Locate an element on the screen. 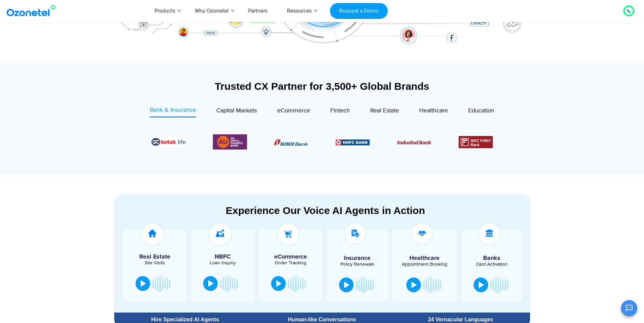 The height and width of the screenshot is (323, 644). span: Real Estate is located at coordinates (385, 111).